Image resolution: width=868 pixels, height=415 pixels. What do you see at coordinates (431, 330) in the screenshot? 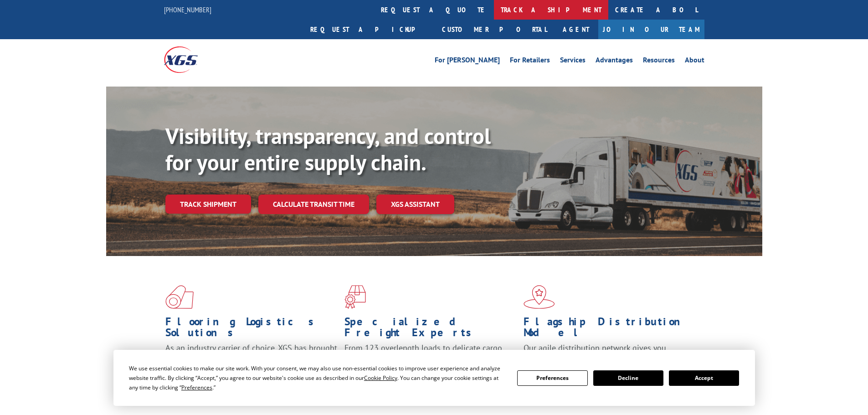
I see `h1: Specialized Freight Experts` at bounding box center [431, 330].